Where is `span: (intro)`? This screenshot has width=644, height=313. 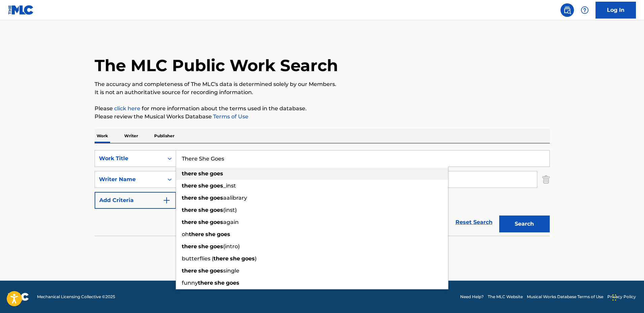 span: (intro) is located at coordinates (232, 246).